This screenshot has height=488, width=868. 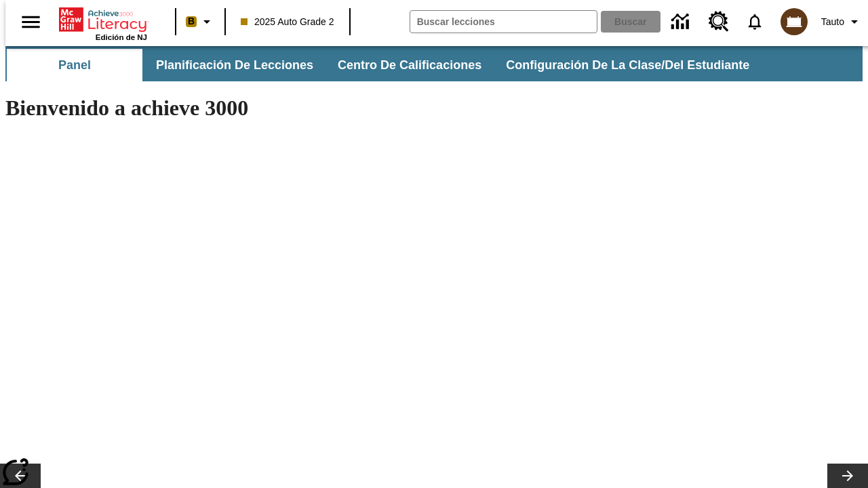 I want to click on span: Centro de calificaciones, so click(x=409, y=65).